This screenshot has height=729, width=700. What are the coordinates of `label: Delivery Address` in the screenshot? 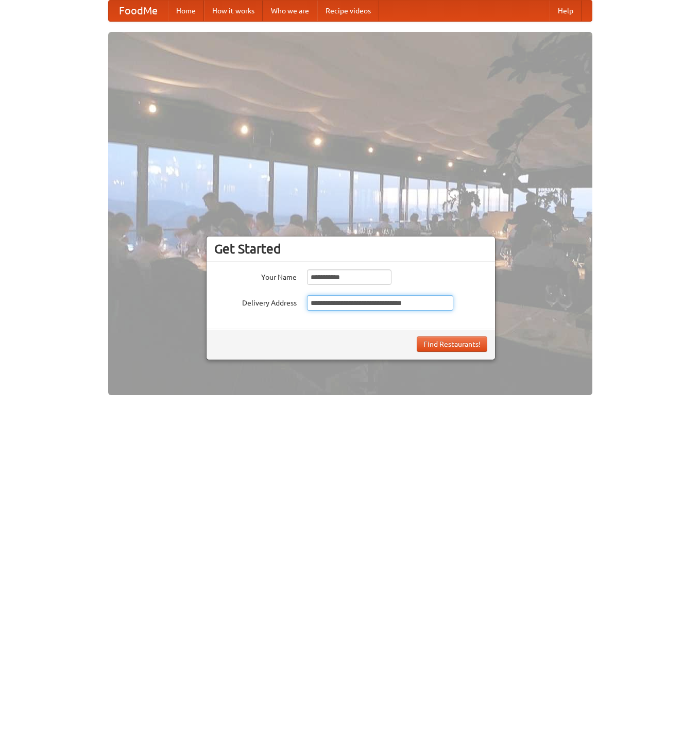 It's located at (256, 301).